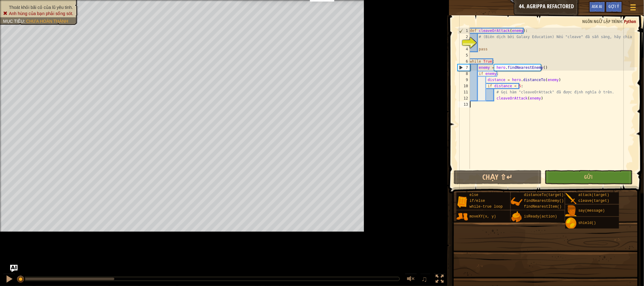 Image resolution: width=644 pixels, height=286 pixels. I want to click on span: Mục tiêu, so click(13, 21).